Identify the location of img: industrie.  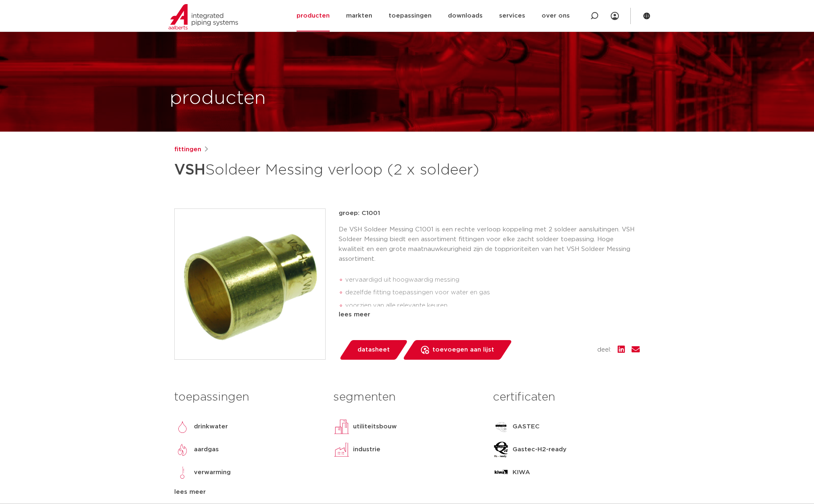
(341, 450).